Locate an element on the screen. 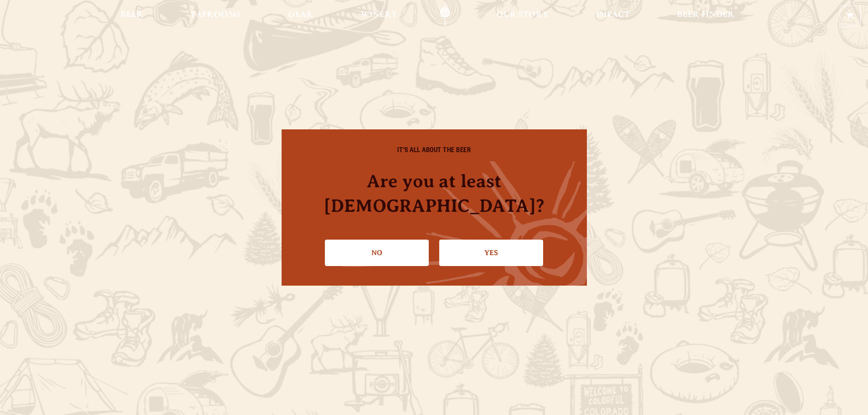 This screenshot has width=868, height=415. span: Taprooms is located at coordinates (215, 16).